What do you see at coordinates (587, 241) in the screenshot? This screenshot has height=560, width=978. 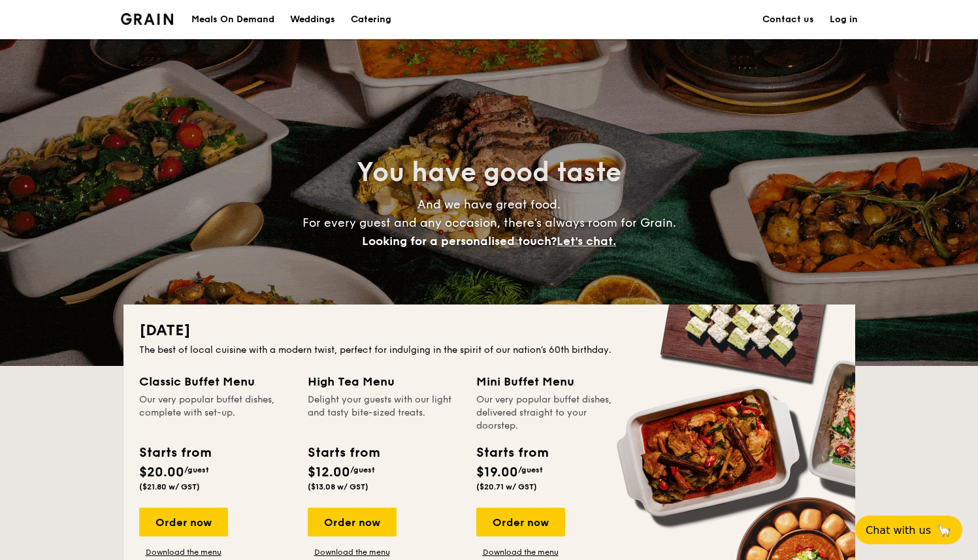 I see `span: Let's chat.` at bounding box center [587, 241].